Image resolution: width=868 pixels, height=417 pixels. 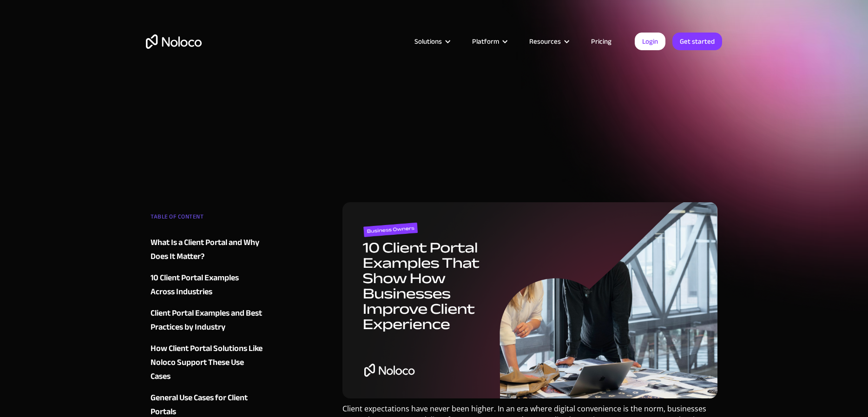 What do you see at coordinates (207, 362) in the screenshot?
I see `a: How Client Portal Solutions Like Noloco Support These Use Cases` at bounding box center [207, 362].